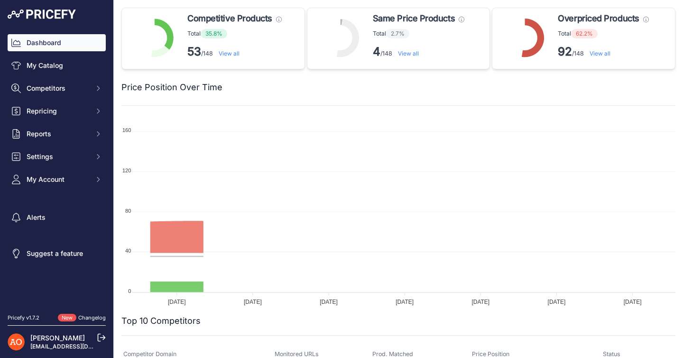 The width and height of the screenshot is (683, 358). Describe the element at coordinates (57, 157) in the screenshot. I see `span: Settings` at that location.